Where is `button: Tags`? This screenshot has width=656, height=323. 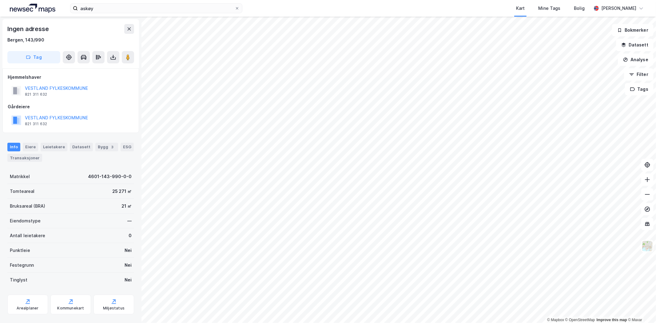 button: Tags is located at coordinates (639, 89).